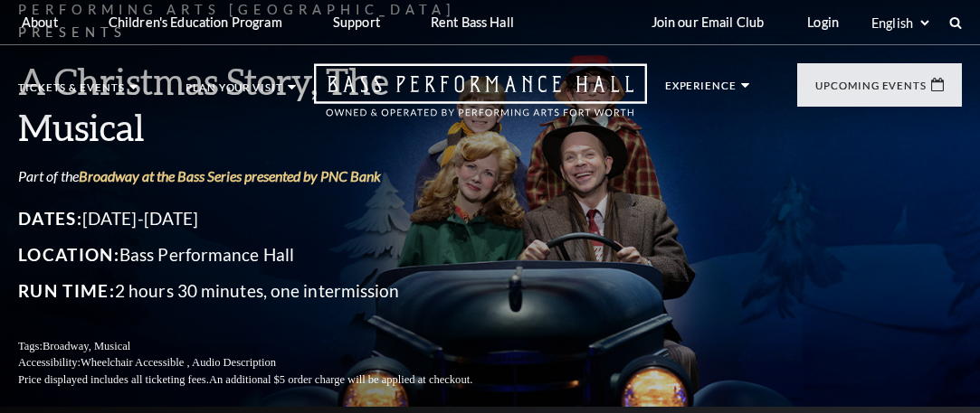 The height and width of the screenshot is (413, 980). Describe the element at coordinates (229, 175) in the screenshot. I see `a: Broadway at the Bass Series presented by PNC Bank` at that location.